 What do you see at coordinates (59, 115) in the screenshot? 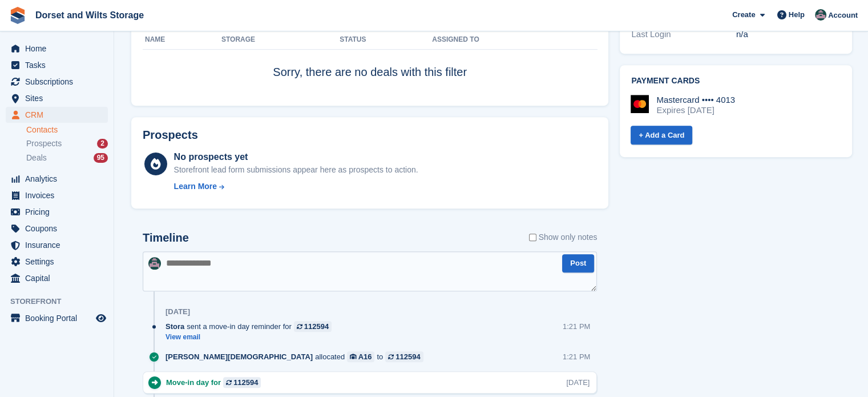
I see `span: CRM` at bounding box center [59, 115].